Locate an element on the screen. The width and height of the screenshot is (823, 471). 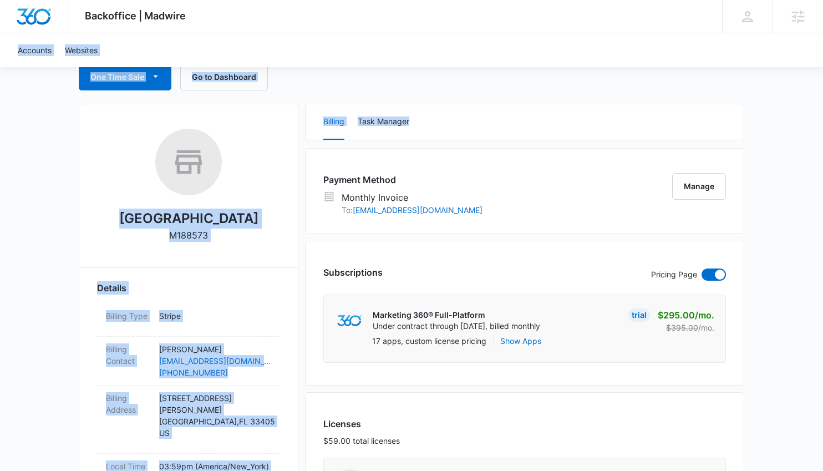
s: $395.00 is located at coordinates (682, 327).